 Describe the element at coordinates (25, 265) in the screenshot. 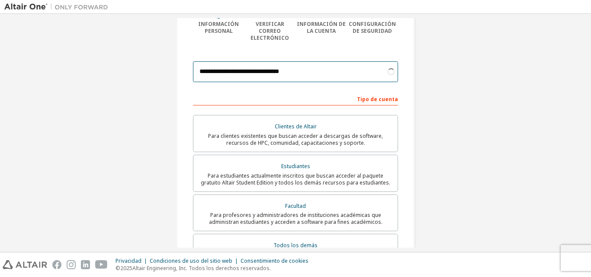

I see `img: altair_logo.svg` at that location.